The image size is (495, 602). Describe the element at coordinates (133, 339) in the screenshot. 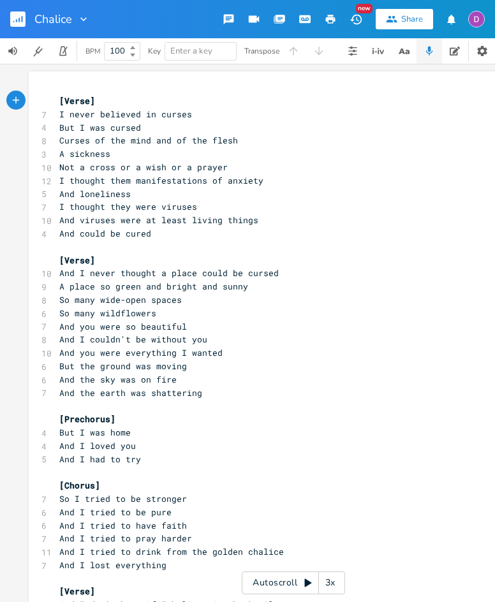

I see `span: And I couldn't be without you` at that location.